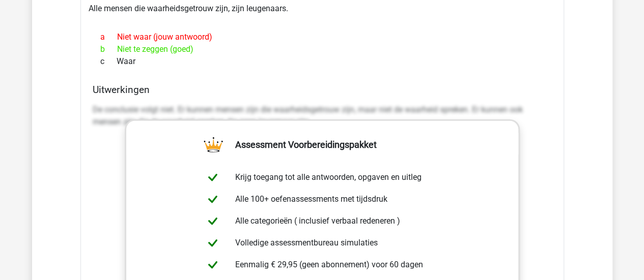  Describe the element at coordinates (322, 116) in the screenshot. I see `p: De conclusie volgt niet. Er kunnen mensen zijn die waarheidsgetrouw zijn, maar niet de waarheid s...` at that location.